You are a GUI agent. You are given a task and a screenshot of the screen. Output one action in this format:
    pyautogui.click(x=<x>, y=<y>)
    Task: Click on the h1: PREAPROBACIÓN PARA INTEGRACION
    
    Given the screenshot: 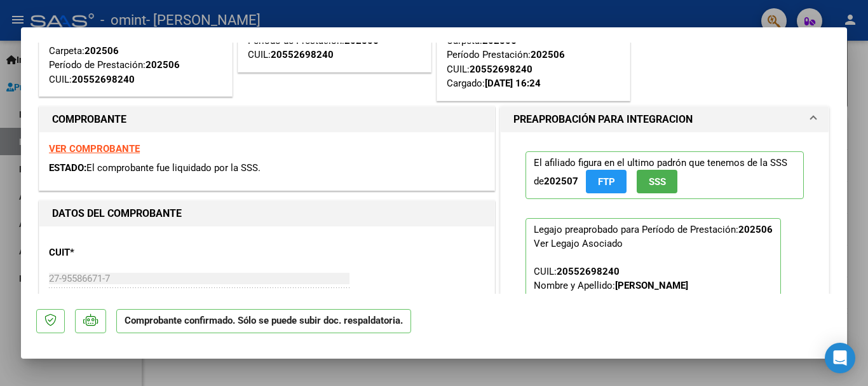 What is the action you would take?
    pyautogui.click(x=603, y=120)
    